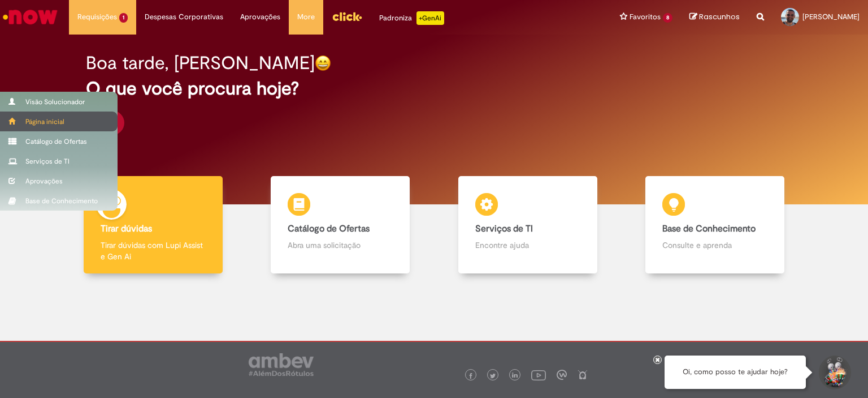 Image resolution: width=868 pixels, height=398 pixels. What do you see at coordinates (323, 63) in the screenshot?
I see `img: happy-face.png` at bounding box center [323, 63].